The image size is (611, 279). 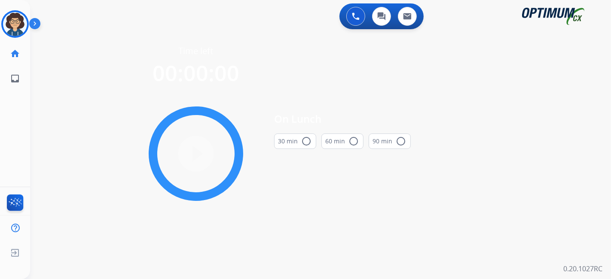 What do you see at coordinates (15, 54) in the screenshot?
I see `mat-icon: home` at bounding box center [15, 54].